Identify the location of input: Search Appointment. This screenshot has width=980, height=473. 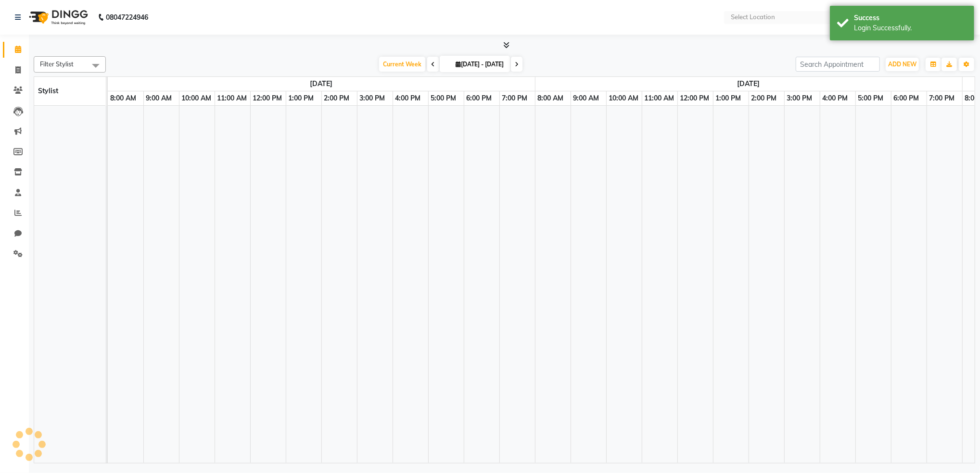
(838, 64).